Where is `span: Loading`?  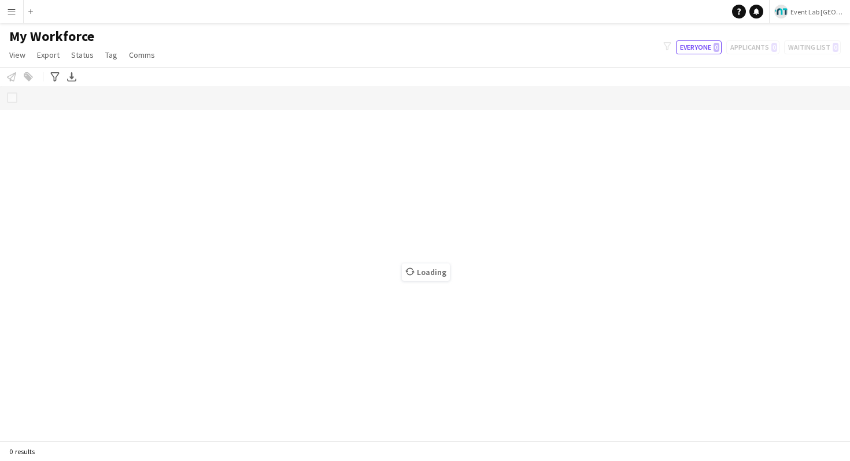 span: Loading is located at coordinates (426, 272).